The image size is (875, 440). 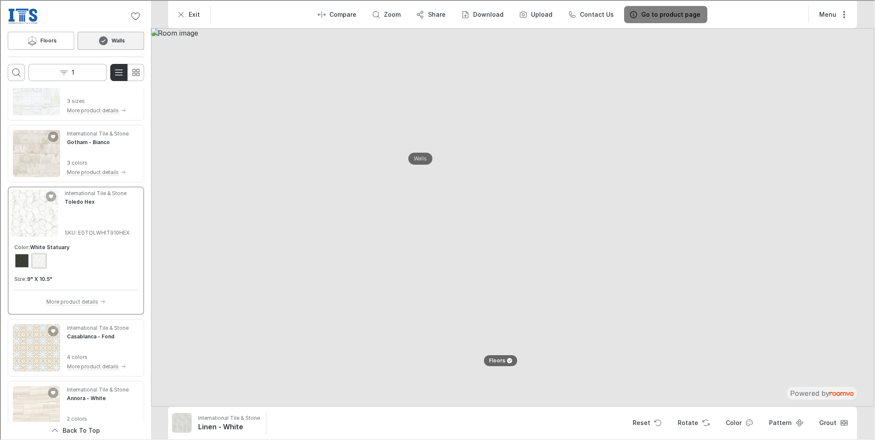 What do you see at coordinates (39, 278) in the screenshot?
I see `h6: 9" X 10.5"` at bounding box center [39, 278].